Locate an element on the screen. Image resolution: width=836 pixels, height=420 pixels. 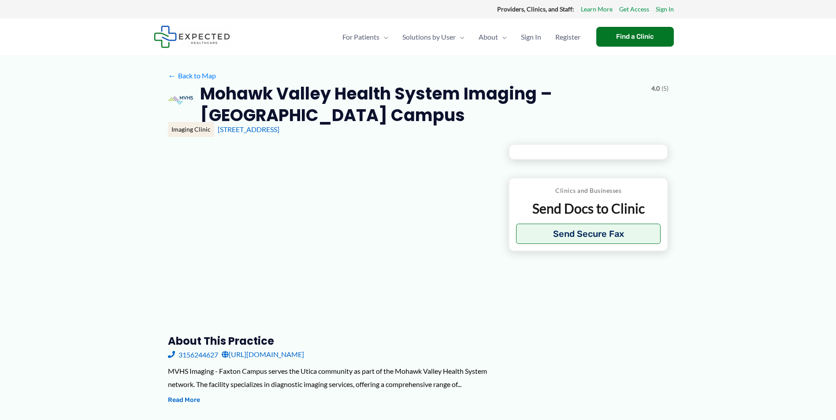
p: Clinics and Businesses is located at coordinates (588, 191).